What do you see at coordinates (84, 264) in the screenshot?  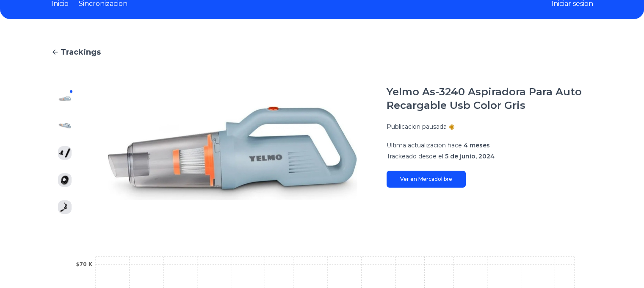 I see `tspan: $70 K` at bounding box center [84, 264].